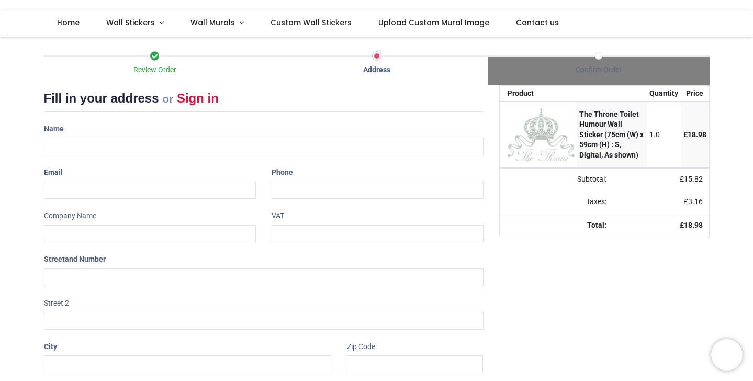  I want to click on div: Review Order, so click(155, 70).